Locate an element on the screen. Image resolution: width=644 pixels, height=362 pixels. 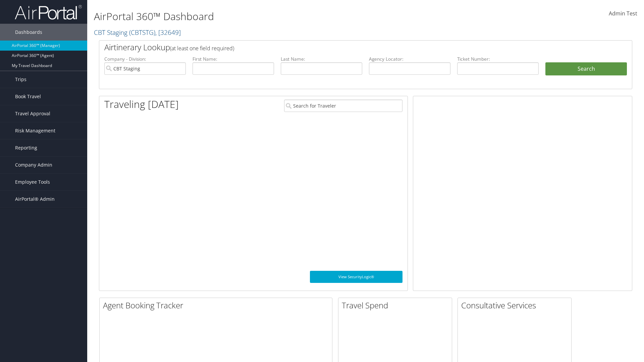
h1: AirPortal 360™ Dashboard is located at coordinates (275, 17).